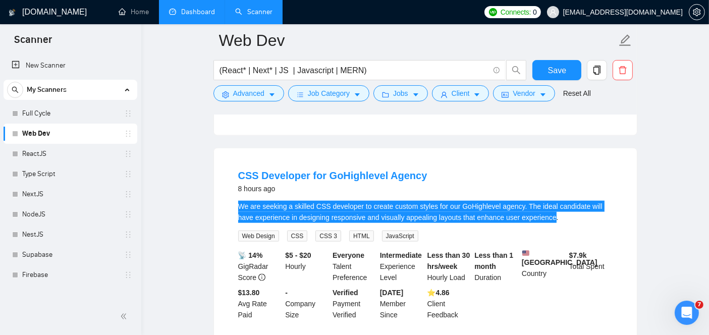  What do you see at coordinates (448, 261) in the screenshot?
I see `b: Less than 30 hrs/week` at bounding box center [448, 261].